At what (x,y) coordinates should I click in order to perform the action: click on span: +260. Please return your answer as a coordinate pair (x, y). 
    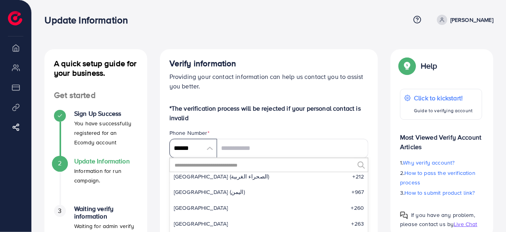
    Looking at the image, I should click on (357, 208).